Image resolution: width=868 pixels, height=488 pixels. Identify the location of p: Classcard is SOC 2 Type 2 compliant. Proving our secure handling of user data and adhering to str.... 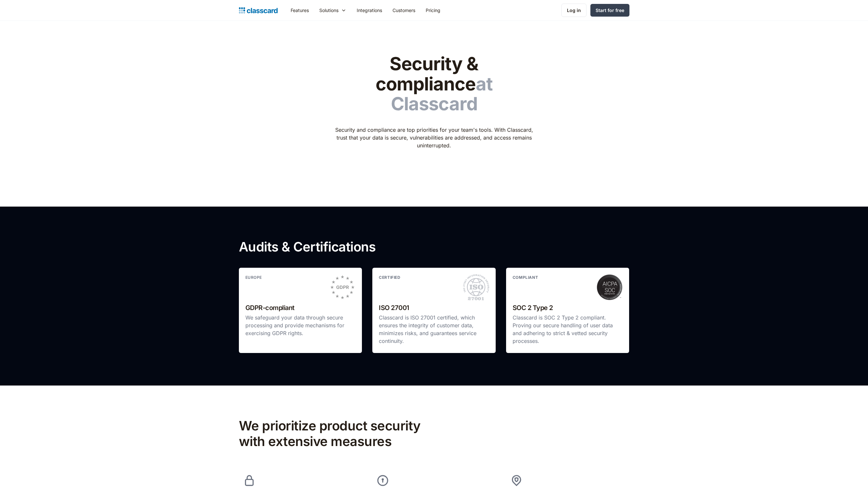
(567, 329).